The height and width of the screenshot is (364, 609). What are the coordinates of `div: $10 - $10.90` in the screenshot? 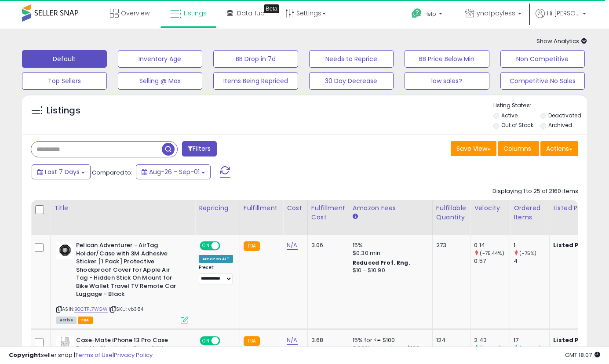 It's located at (390, 270).